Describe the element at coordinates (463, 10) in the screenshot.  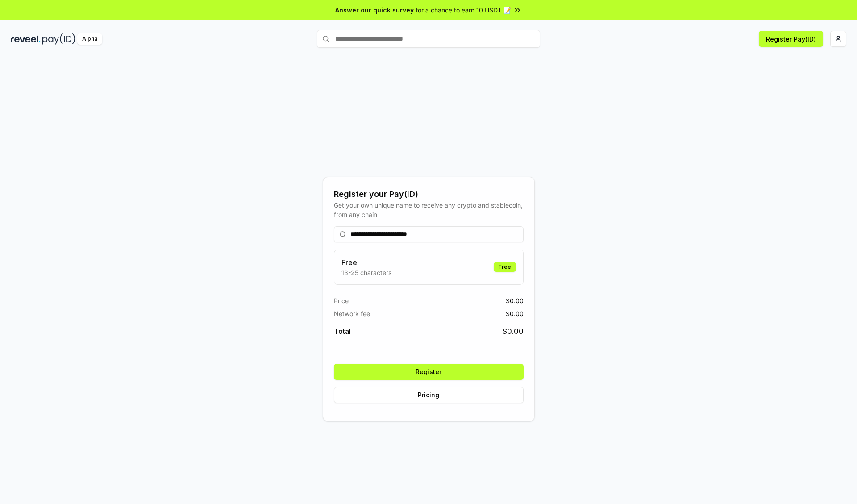
I see `span: for a chance to earn 10 USDT 📝` at that location.